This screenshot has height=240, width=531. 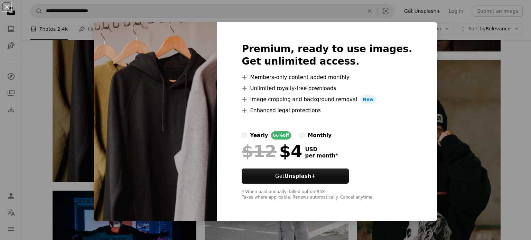 I want to click on li: Unlimited royalty-free downloads, so click(x=326, y=88).